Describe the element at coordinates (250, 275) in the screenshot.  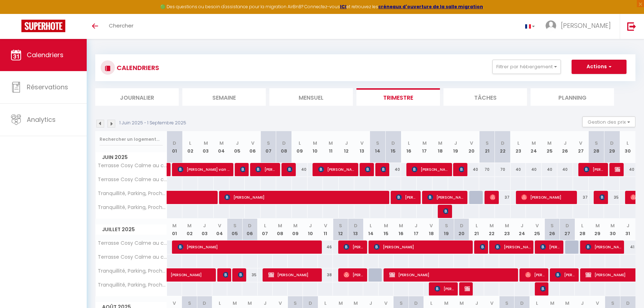
I see `div: 35` at that location.